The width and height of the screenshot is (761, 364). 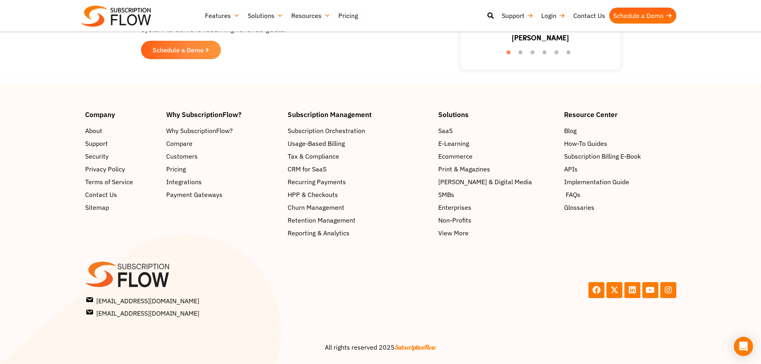 What do you see at coordinates (359, 233) in the screenshot?
I see `a: Reporting & Analytics` at bounding box center [359, 233].